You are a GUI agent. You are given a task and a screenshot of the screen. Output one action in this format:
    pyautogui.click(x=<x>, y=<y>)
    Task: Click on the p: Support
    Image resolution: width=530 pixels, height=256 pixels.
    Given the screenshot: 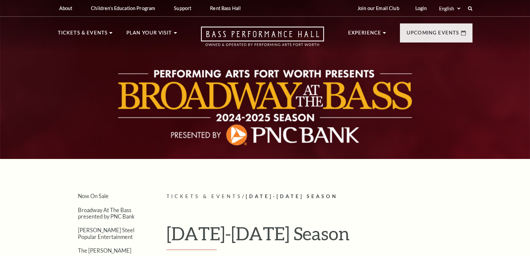 What is the action you would take?
    pyautogui.click(x=183, y=8)
    